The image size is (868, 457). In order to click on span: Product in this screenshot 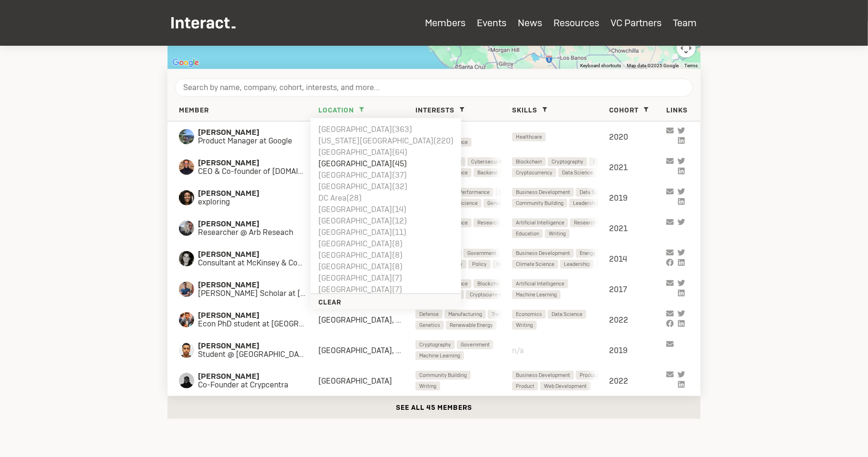, I will do `click(525, 386)`.